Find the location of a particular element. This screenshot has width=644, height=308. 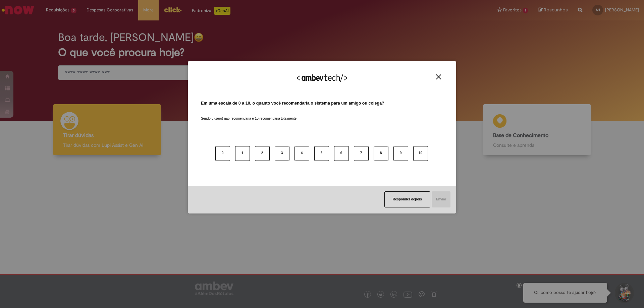

label: Em uma escala de 0 a 10, o quanto você recomendaria o sistema para um amigo ou colega? is located at coordinates (292, 103).